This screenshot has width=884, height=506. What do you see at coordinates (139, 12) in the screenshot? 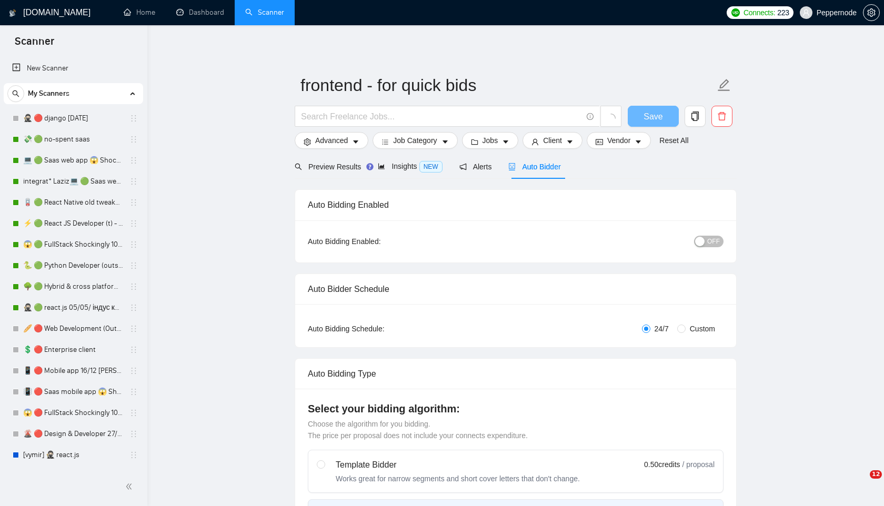
I see `a: homeHome` at bounding box center [139, 12].